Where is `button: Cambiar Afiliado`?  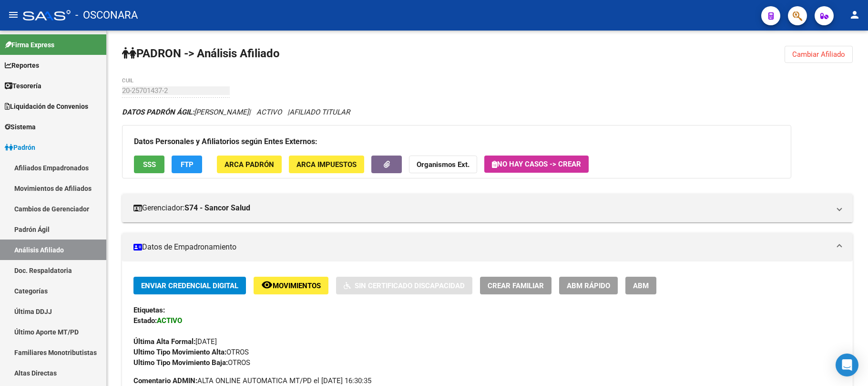 button: Cambiar Afiliado is located at coordinates (819, 54).